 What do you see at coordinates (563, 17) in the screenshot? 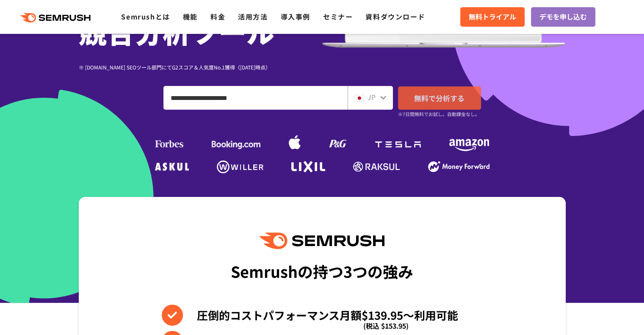
I see `span: デモを申し込む` at bounding box center [563, 17].